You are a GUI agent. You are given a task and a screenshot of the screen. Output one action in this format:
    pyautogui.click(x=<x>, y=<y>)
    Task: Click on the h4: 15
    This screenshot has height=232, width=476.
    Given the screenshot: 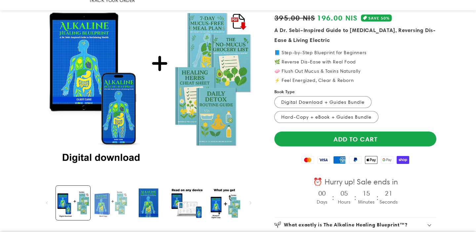 What is the action you would take?
    pyautogui.click(x=366, y=193)
    